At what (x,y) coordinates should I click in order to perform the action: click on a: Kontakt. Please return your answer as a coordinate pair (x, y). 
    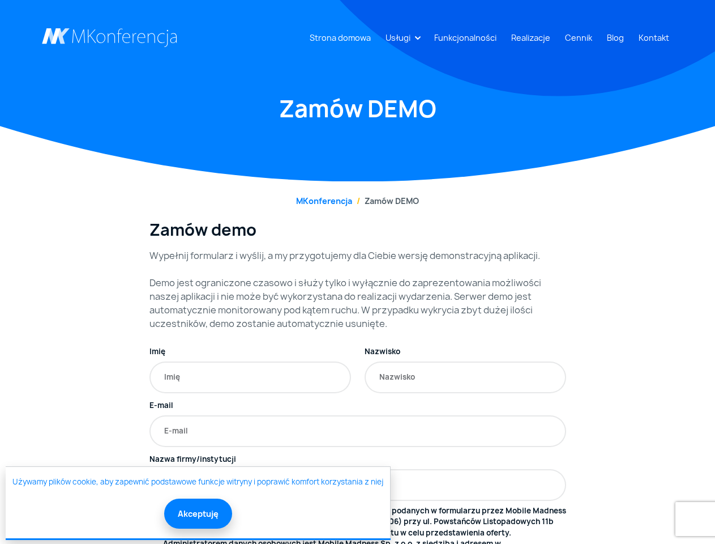
    Looking at the image, I should click on (654, 37).